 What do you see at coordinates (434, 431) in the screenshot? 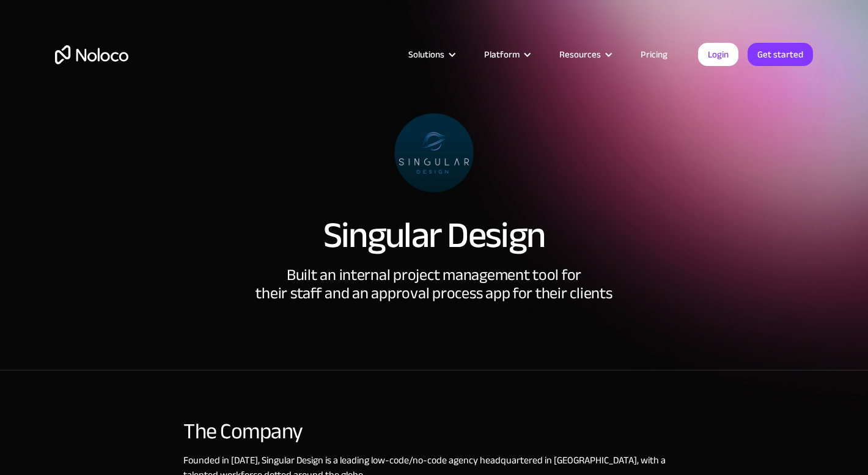
I see `div: The Company` at bounding box center [434, 431].